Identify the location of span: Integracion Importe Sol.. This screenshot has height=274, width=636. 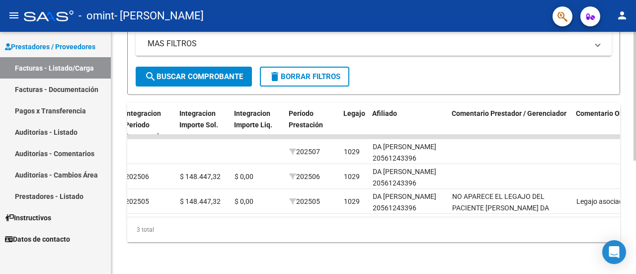
(199, 119).